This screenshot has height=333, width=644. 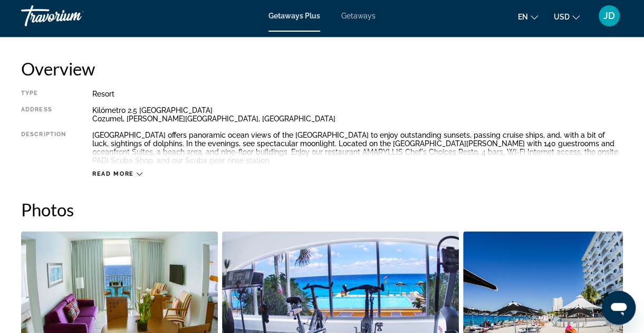 What do you see at coordinates (562, 17) in the screenshot?
I see `span: USD` at bounding box center [562, 17].